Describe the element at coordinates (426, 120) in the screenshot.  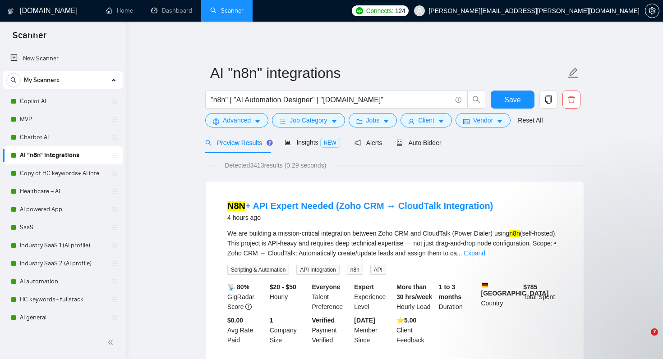
I see `button: userClientcaret-down` at that location.